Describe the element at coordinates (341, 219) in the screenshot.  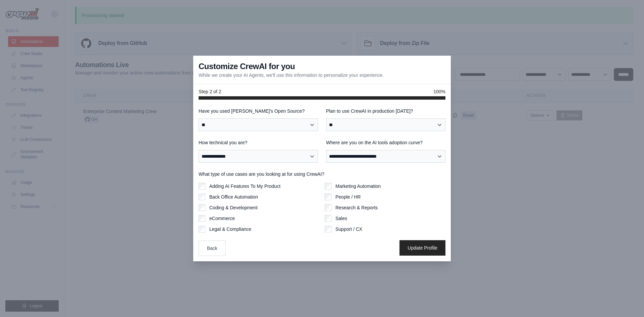
I see `label: Sales` at that location.